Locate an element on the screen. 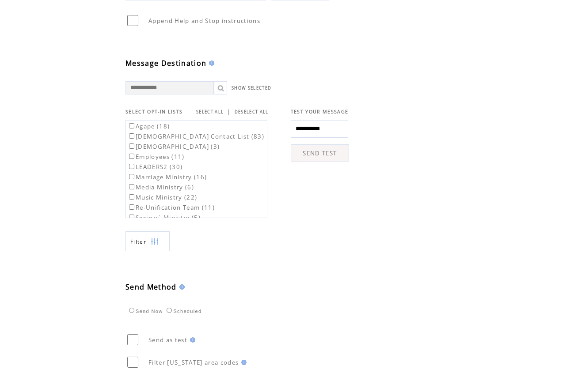  label: Media Ministry (6) is located at coordinates (160, 187).